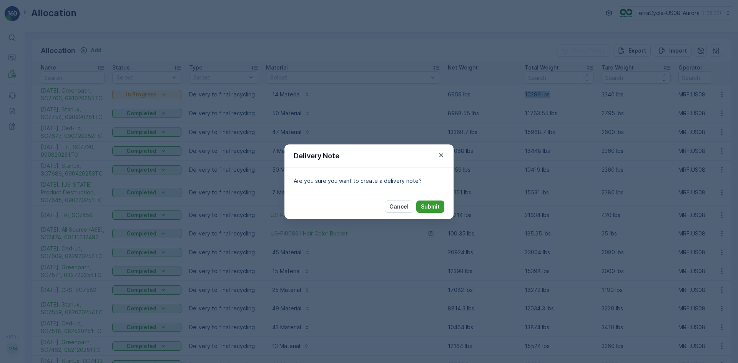  What do you see at coordinates (399, 207) in the screenshot?
I see `p: Cancel` at bounding box center [399, 207].